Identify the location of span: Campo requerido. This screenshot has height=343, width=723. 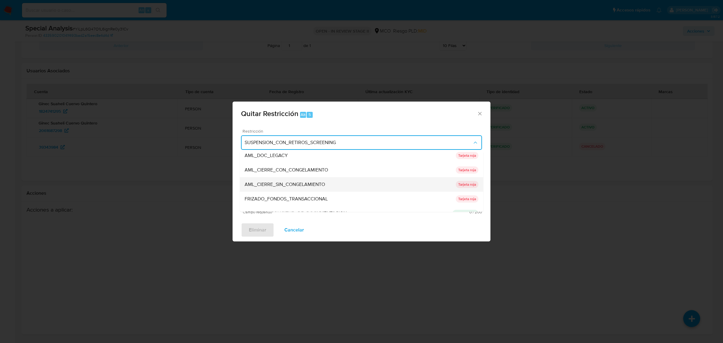
(302, 212).